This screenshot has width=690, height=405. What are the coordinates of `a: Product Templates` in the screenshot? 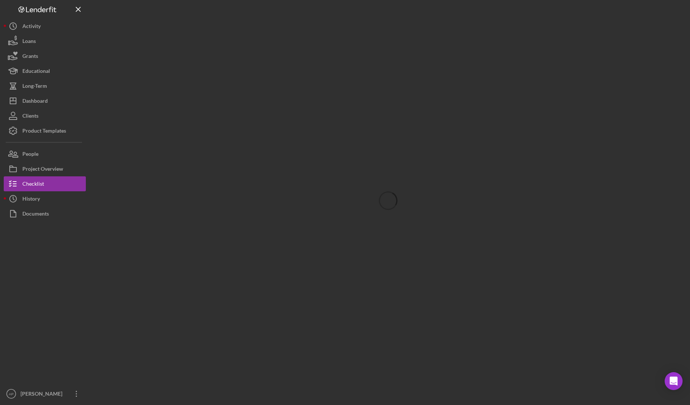 It's located at (45, 131).